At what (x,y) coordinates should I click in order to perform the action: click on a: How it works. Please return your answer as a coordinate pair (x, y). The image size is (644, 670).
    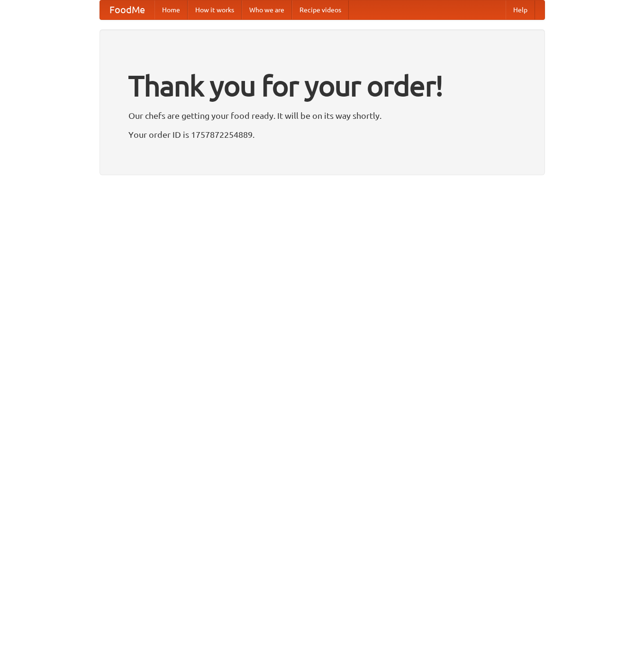
    Looking at the image, I should click on (214, 10).